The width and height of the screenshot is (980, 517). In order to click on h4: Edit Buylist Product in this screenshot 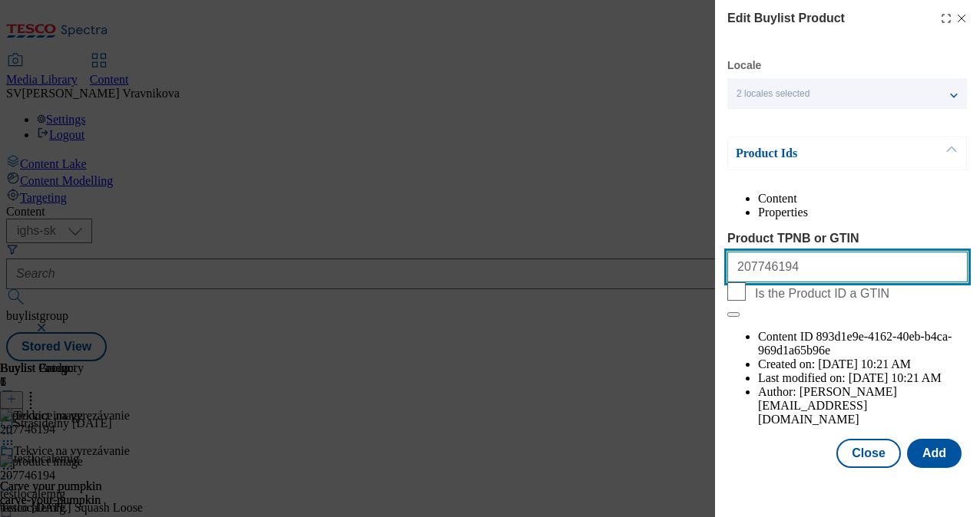, I will do `click(786, 18)`.